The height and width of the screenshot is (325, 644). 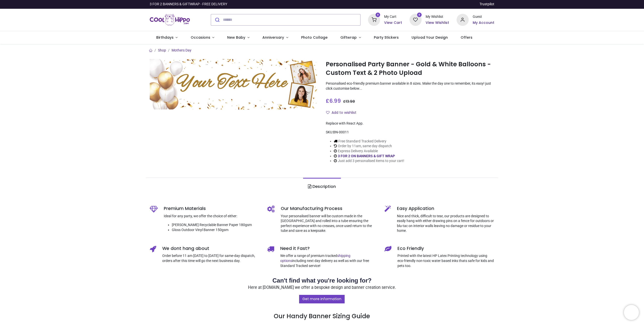 What do you see at coordinates (437, 17) in the screenshot?
I see `div: My Wishlist` at bounding box center [437, 17].